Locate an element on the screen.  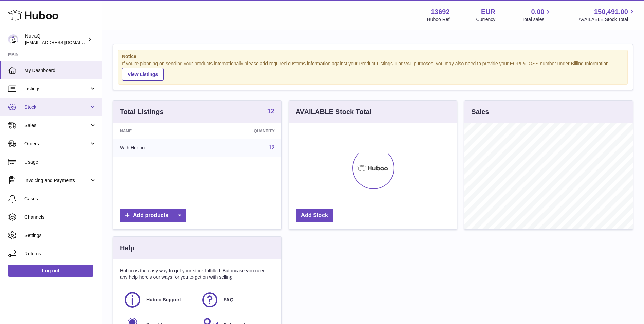
a: Log out is located at coordinates (51, 270).